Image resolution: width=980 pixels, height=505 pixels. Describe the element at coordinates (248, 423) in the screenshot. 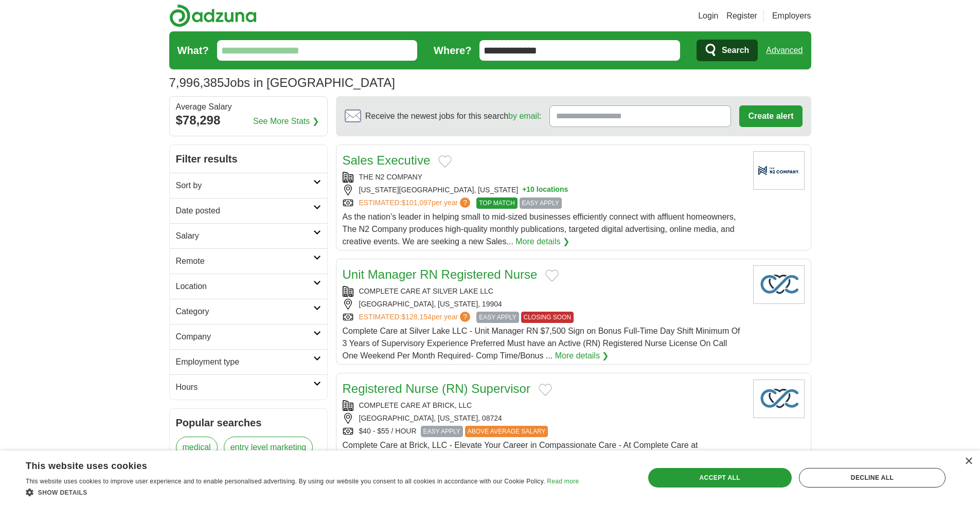

I see `h2: Popular searches` at that location.